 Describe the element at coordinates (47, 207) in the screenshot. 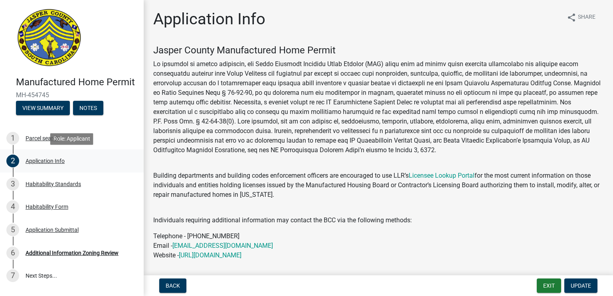

I see `div: Habitability Form` at that location.